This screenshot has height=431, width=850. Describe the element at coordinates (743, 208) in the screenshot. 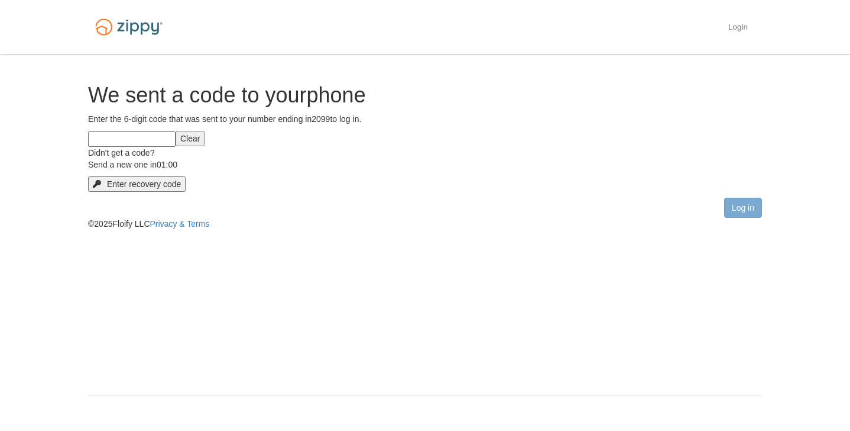

I see `button: Log in` at that location.